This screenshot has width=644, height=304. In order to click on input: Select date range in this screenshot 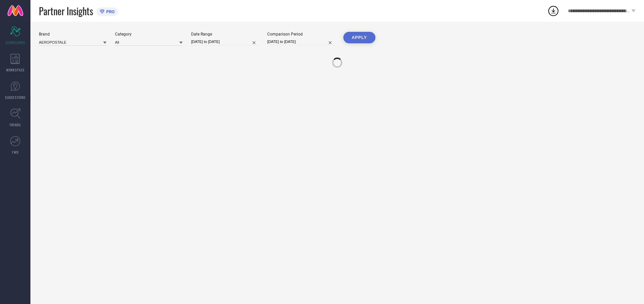, I will do `click(225, 42)`.